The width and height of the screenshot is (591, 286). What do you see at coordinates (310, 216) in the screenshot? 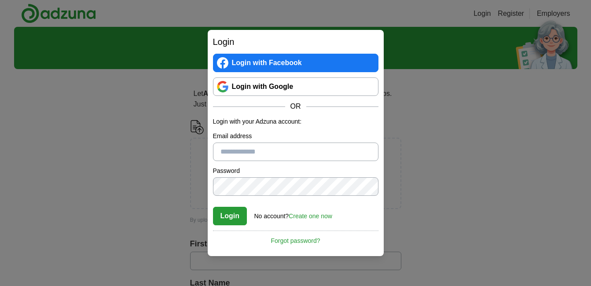
I see `a: Create one now` at bounding box center [310, 216].